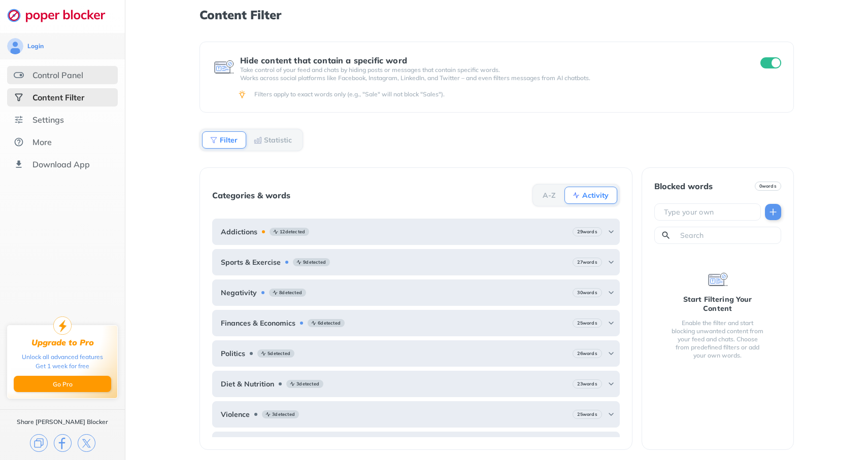 The width and height of the screenshot is (868, 460). Describe the element at coordinates (587, 384) in the screenshot. I see `b: 23 words` at that location.